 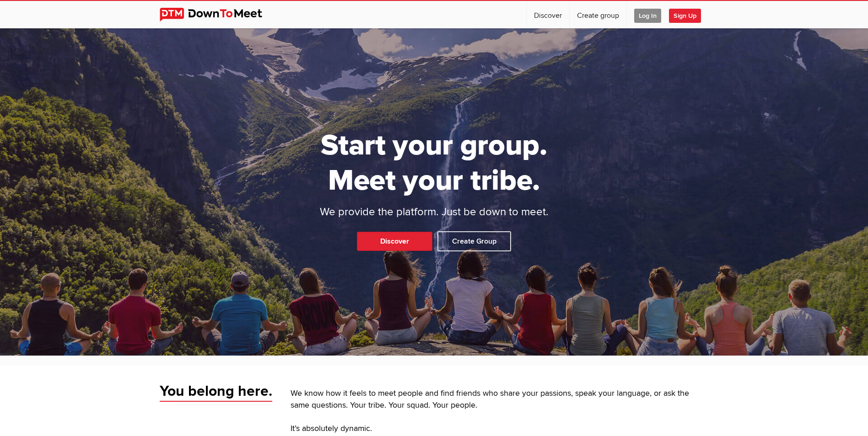 I want to click on a: Log In, so click(x=647, y=15).